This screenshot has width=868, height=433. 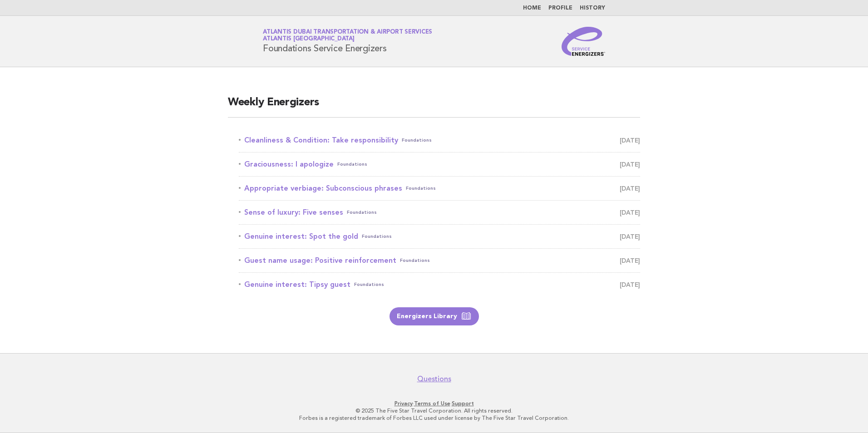 What do you see at coordinates (434, 411) in the screenshot?
I see `p: © 2025 The Five Star Travel Corporation. All rights reserved.` at bounding box center [434, 411].